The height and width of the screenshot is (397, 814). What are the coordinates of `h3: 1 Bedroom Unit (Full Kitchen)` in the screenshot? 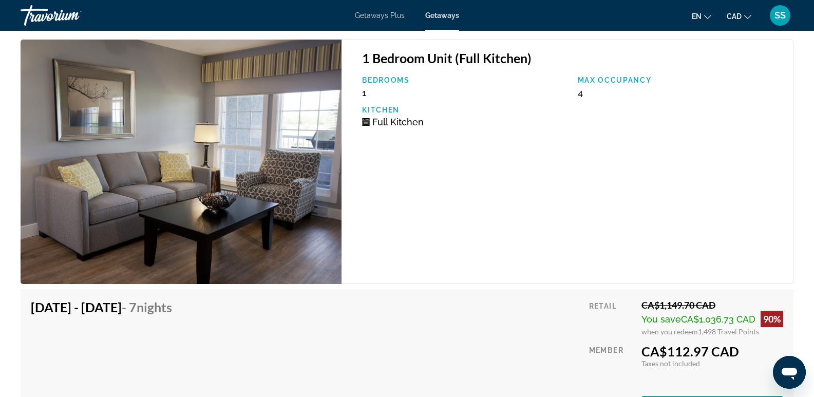 It's located at (572, 58).